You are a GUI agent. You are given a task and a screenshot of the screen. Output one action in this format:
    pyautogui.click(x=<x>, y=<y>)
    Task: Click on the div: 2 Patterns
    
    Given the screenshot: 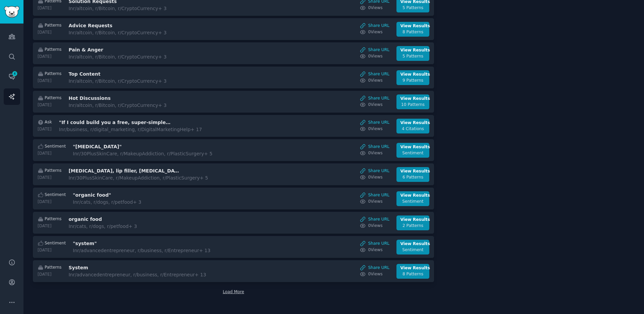 What is the action you would take?
    pyautogui.click(x=412, y=225)
    